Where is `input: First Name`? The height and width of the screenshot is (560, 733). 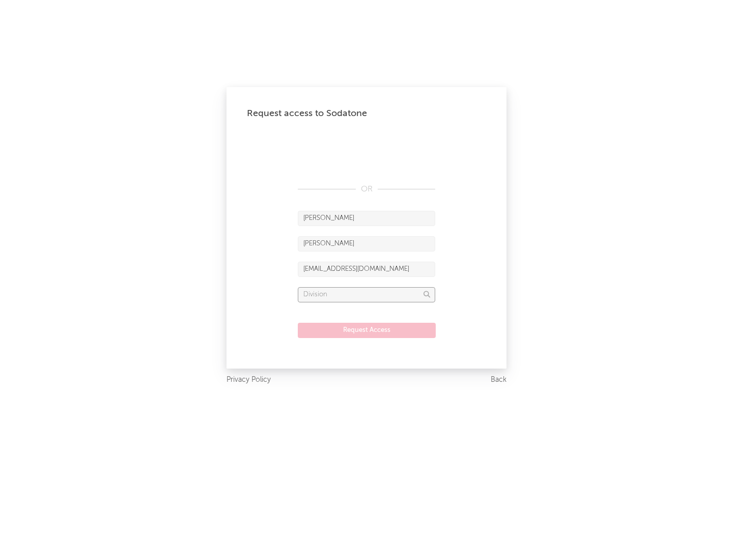
input: First Name is located at coordinates (366, 218).